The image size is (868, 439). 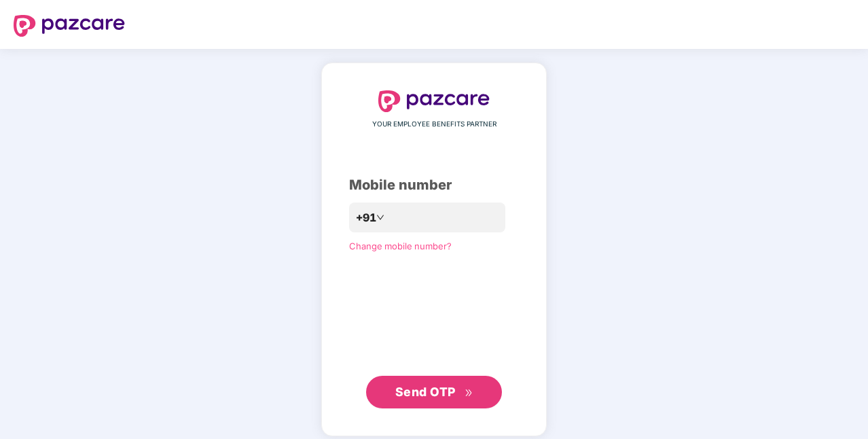 What do you see at coordinates (434, 124) in the screenshot?
I see `span: YOUR EMPLOYEE BENEFITS PARTNER` at bounding box center [434, 124].